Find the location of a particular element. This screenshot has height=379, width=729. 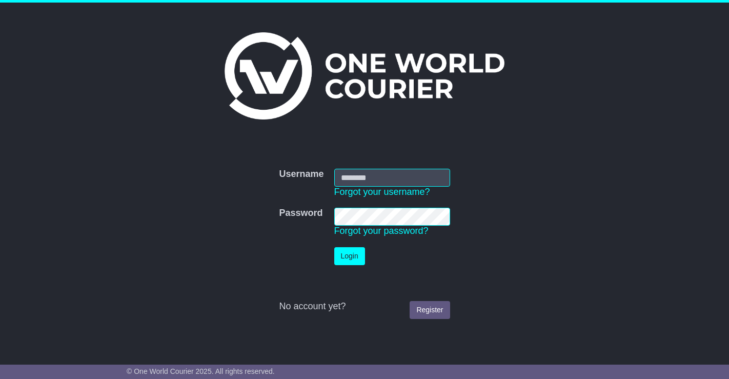

button: Login is located at coordinates (349, 256).